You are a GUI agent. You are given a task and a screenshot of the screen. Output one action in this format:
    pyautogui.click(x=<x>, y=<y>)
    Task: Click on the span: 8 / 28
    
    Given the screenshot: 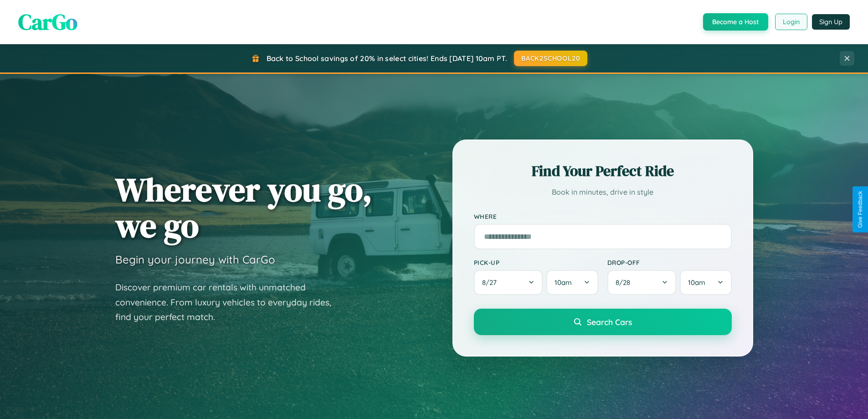 What is the action you would take?
    pyautogui.click(x=625, y=282)
    